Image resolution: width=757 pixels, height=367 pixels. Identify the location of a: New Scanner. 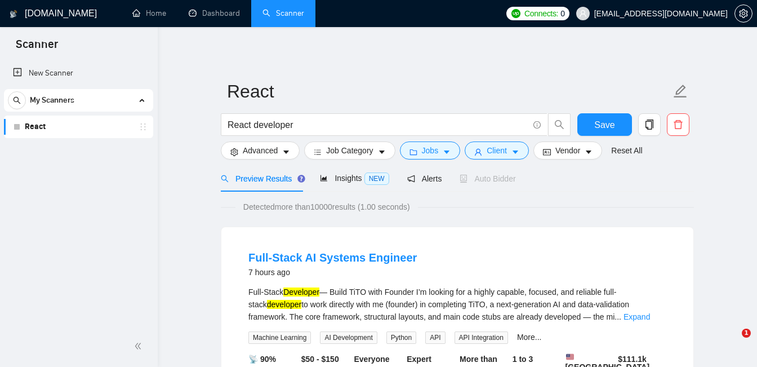
(78, 73).